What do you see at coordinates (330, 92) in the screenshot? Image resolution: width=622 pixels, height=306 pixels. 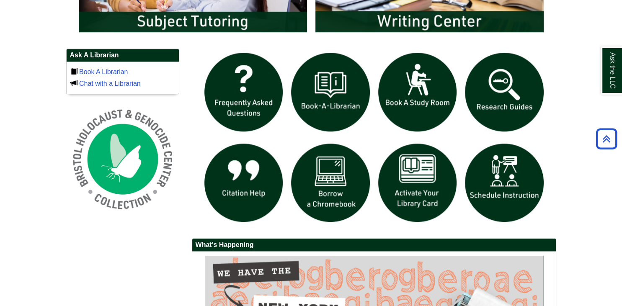 I see `img: Book a Librarian icon links to book a librarian web page` at bounding box center [330, 92].